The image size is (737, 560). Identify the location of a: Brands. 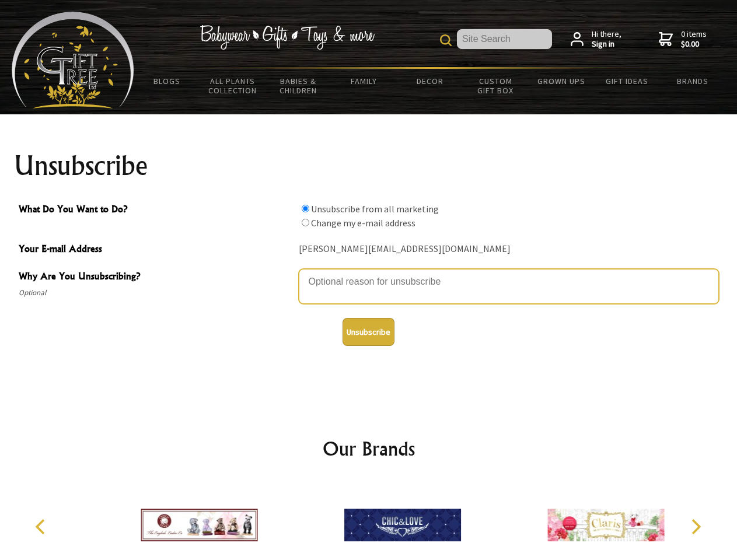
(692, 81).